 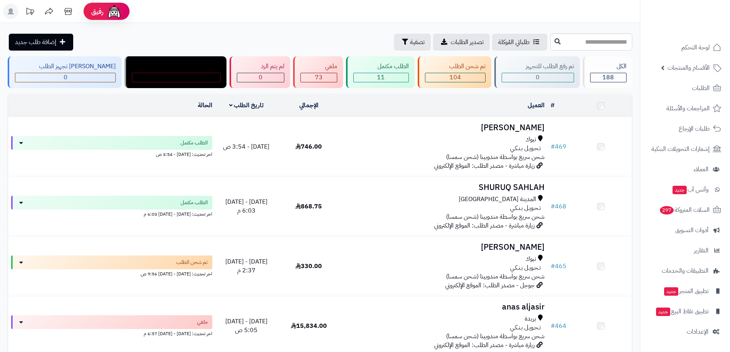 What do you see at coordinates (685, 312) in the screenshot?
I see `a: تطبيق نقاط البيعجديد` at bounding box center [685, 312].